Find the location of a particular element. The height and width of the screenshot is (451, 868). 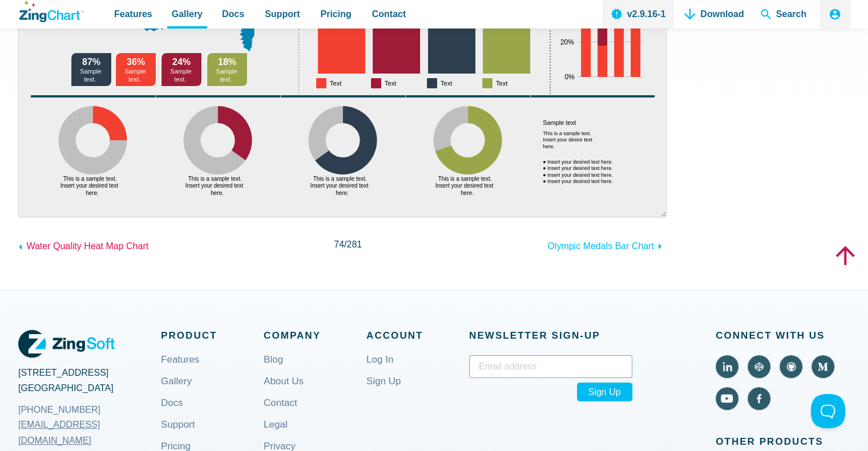

span: Olympic Medals Bar Chart is located at coordinates (600, 246).